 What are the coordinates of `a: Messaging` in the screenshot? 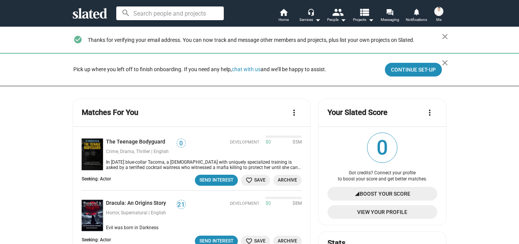 It's located at (390, 16).